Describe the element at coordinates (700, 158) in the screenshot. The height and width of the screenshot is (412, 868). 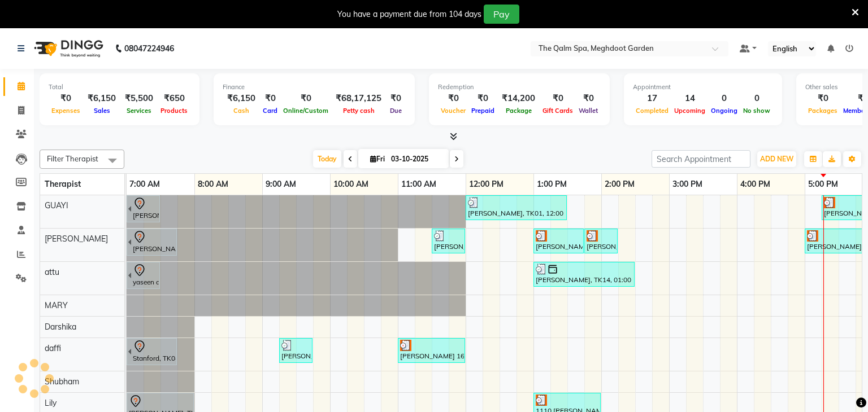
I see `input: Search Appointment` at that location.